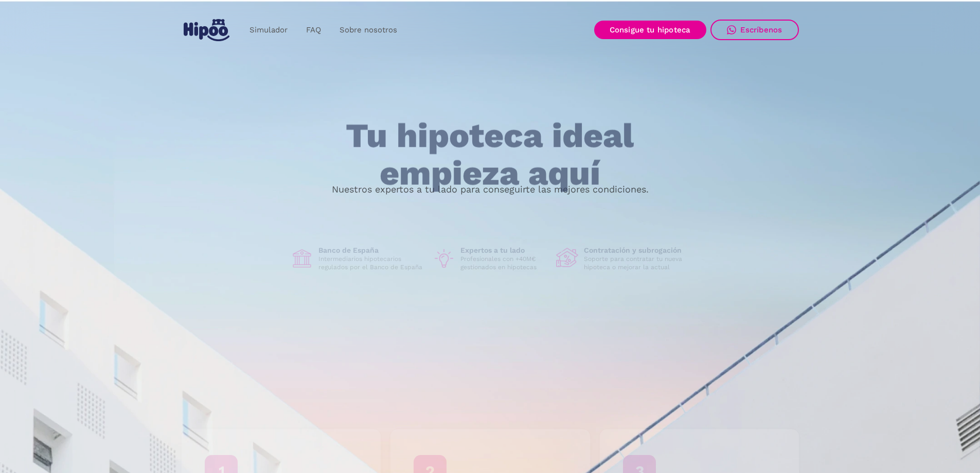  I want to click on p: Nuestros expertos a tu lado para conseguirte las mejores condiciones., so click(490, 190).